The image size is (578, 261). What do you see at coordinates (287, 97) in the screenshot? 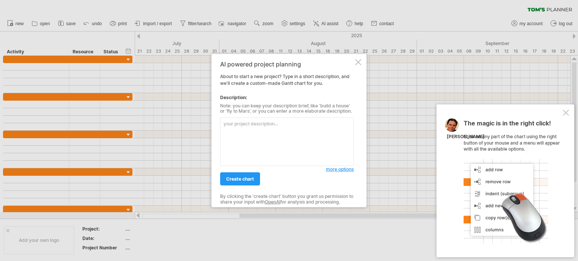
I see `div: Description:` at bounding box center [287, 97].